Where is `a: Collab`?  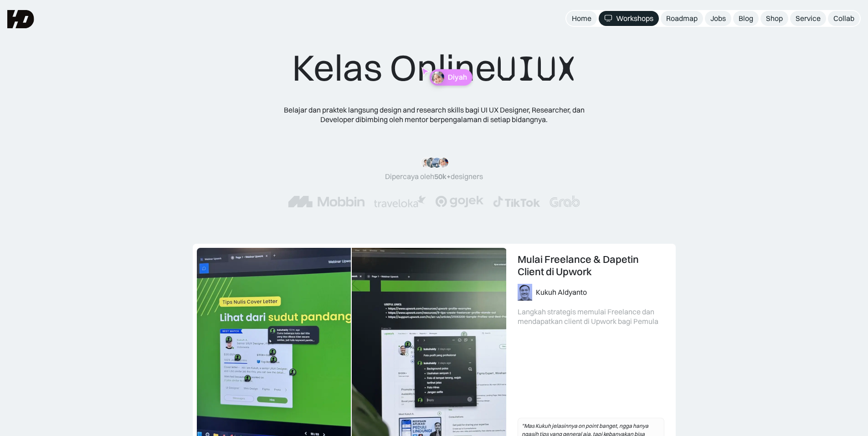 a: Collab is located at coordinates (843, 18).